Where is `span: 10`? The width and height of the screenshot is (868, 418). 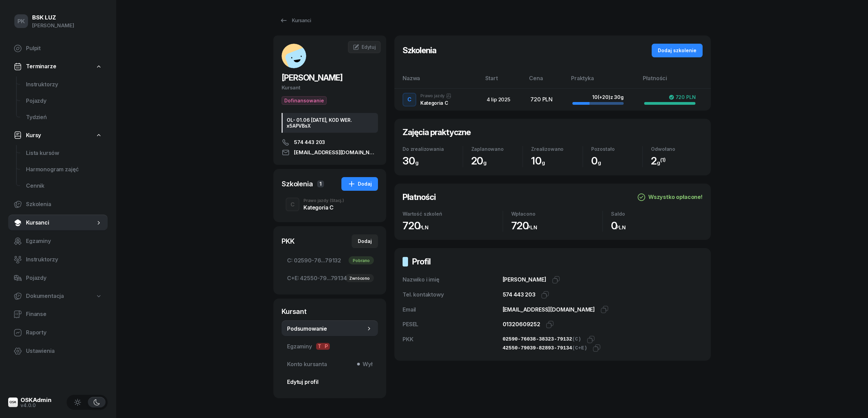
span: 10 is located at coordinates (538, 161).